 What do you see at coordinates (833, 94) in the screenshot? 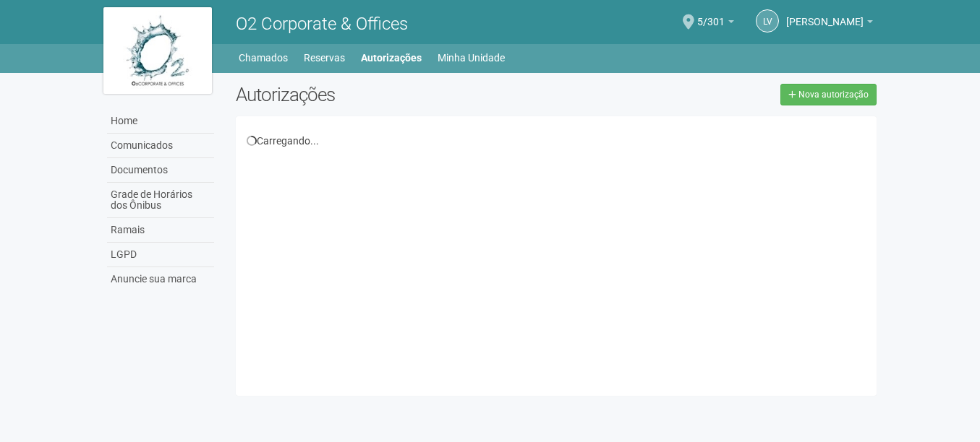
I see `span: Nova autorização` at bounding box center [833, 94].